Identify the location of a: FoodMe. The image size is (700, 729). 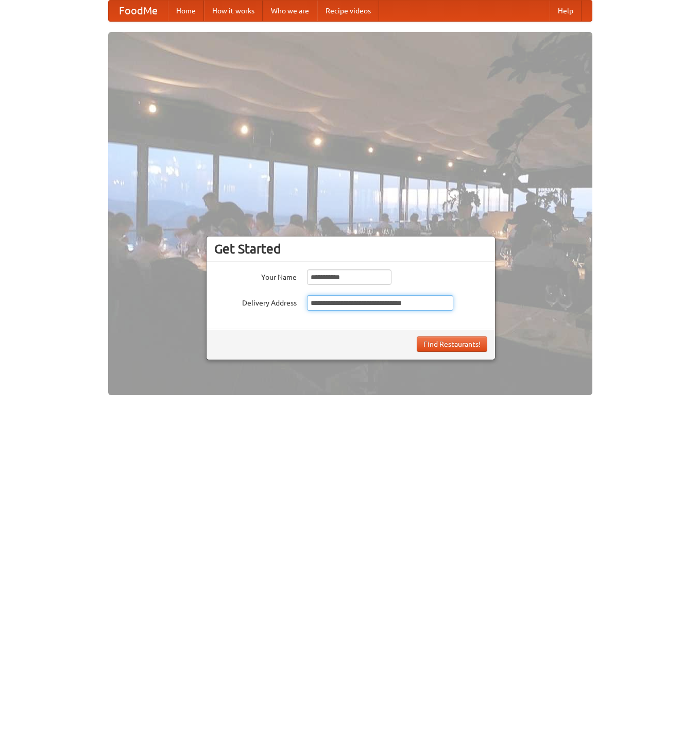
(138, 11).